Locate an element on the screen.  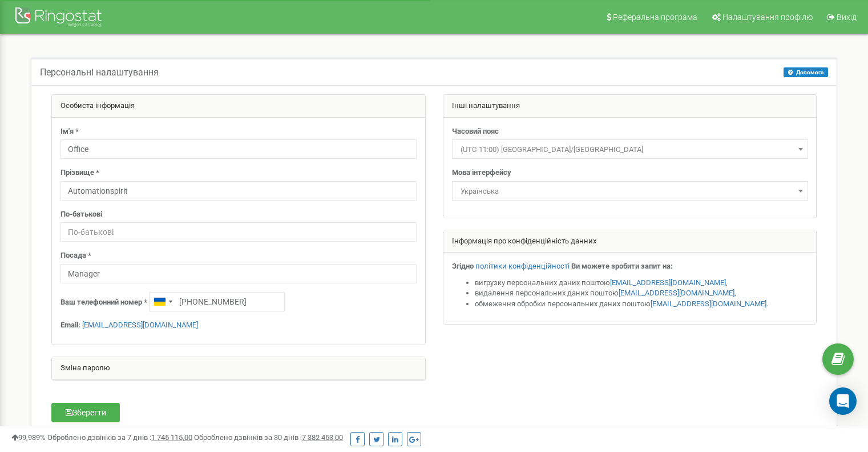
input: +1-800-555-55-55 is located at coordinates (217, 302).